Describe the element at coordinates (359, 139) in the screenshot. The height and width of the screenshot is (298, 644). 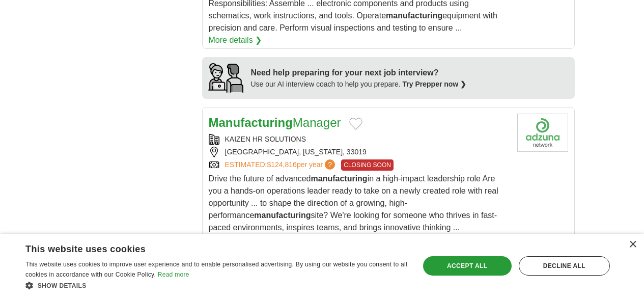
I see `div: KAIZEN HR SOLUTIONS` at that location.